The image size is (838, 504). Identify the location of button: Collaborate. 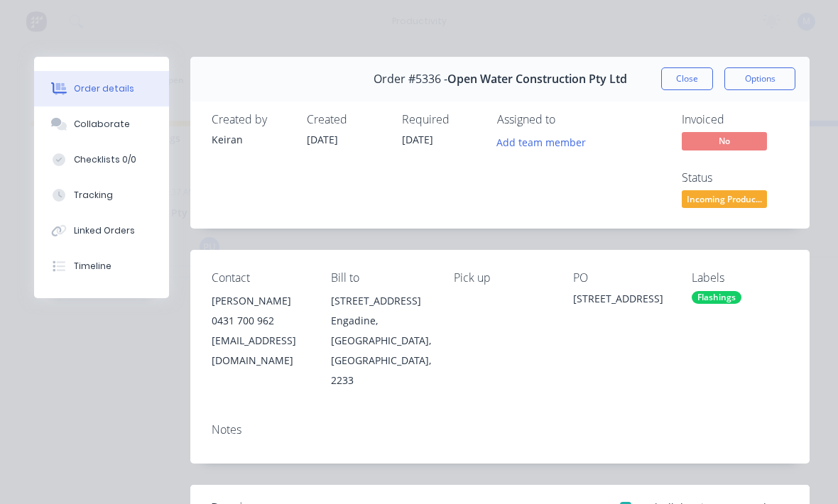
(101, 124).